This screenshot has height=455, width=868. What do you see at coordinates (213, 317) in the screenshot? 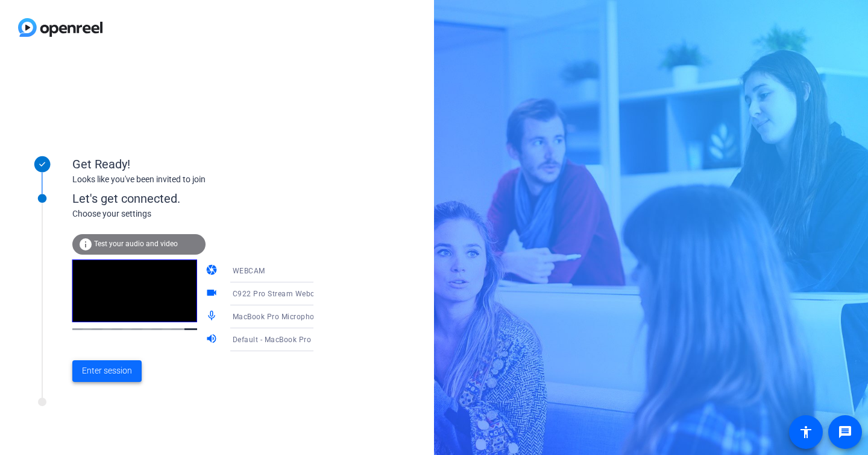
I see `mat-icon: mic_none` at bounding box center [213, 317].